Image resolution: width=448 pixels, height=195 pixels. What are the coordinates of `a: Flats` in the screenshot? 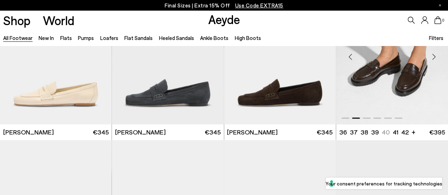 It's located at (66, 38).